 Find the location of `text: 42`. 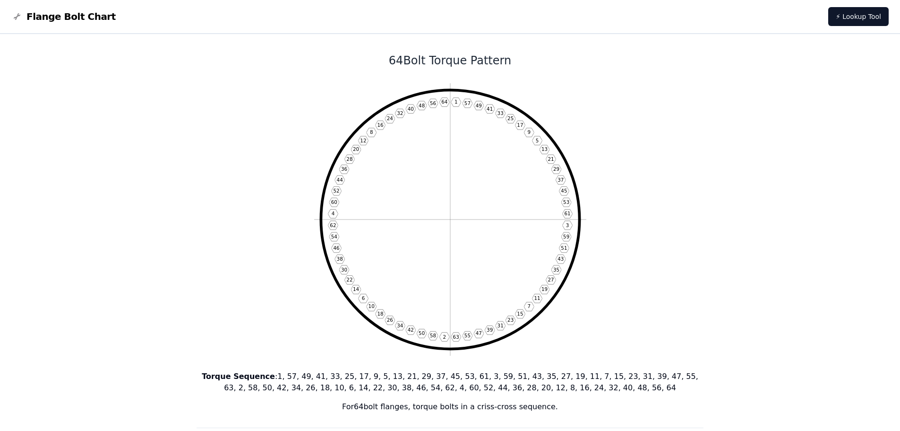

text: 42 is located at coordinates (410, 329).